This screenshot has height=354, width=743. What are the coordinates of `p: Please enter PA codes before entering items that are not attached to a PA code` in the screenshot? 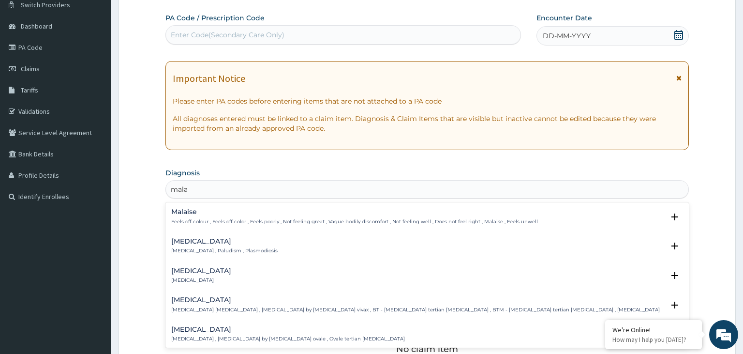 It's located at (427, 101).